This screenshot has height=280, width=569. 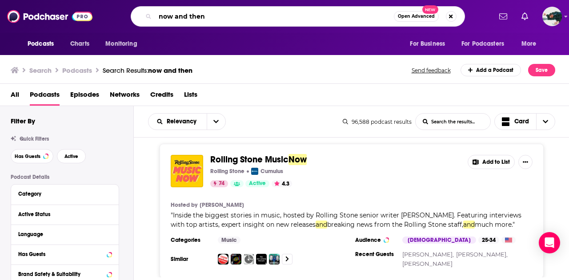 I want to click on h3: Recent Guests, so click(x=375, y=255).